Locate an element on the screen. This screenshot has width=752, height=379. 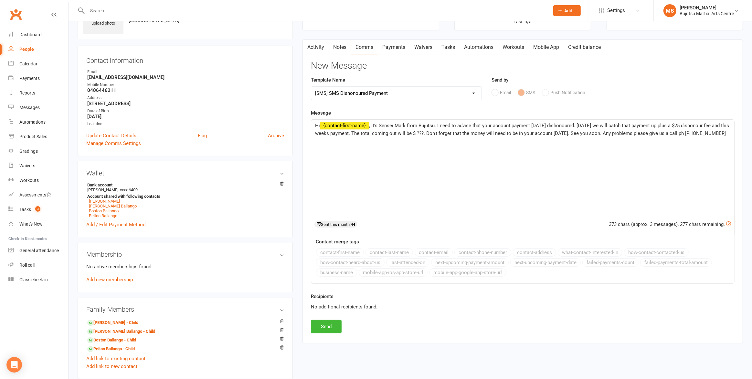
div: MS is located at coordinates (670, 11).